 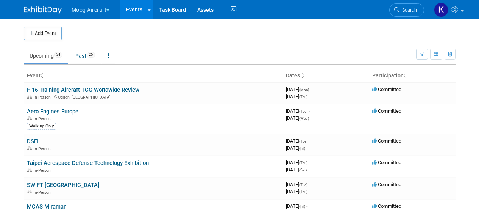 What do you see at coordinates (85, 56) in the screenshot?
I see `a: Past25` at bounding box center [85, 56].